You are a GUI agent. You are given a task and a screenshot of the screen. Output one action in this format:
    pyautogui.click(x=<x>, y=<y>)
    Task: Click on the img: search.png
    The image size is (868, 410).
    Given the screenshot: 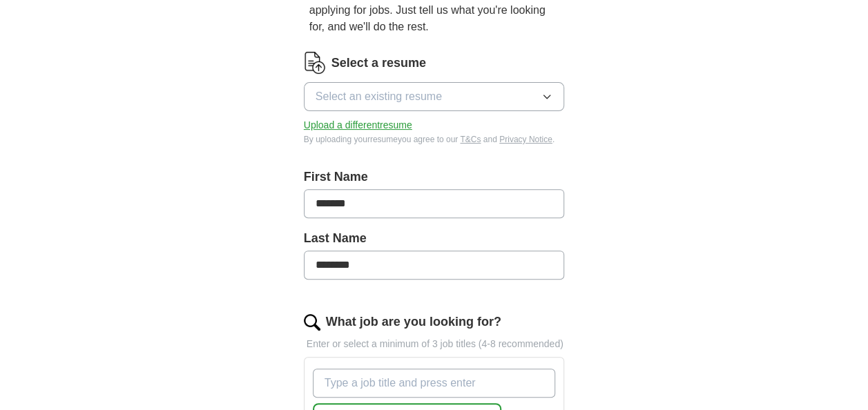 What is the action you would take?
    pyautogui.click(x=312, y=322)
    